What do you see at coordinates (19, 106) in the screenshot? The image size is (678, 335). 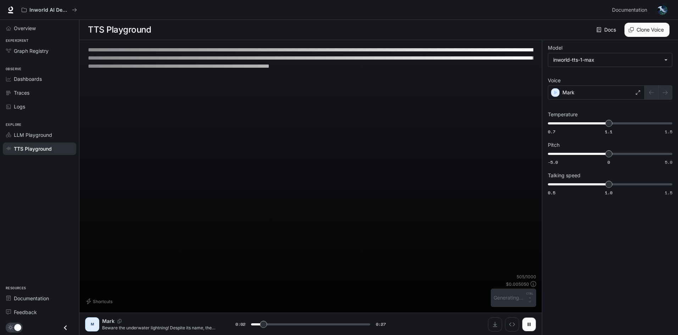 I see `span: Logs` at bounding box center [19, 106].